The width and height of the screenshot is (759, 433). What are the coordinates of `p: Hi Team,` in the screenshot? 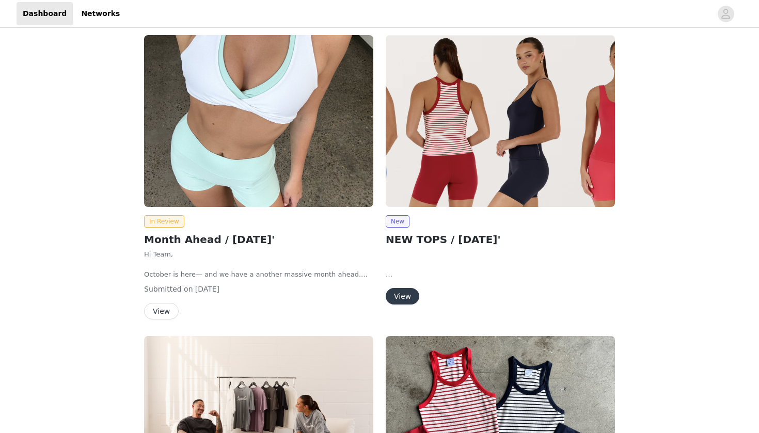 It's located at (259, 255).